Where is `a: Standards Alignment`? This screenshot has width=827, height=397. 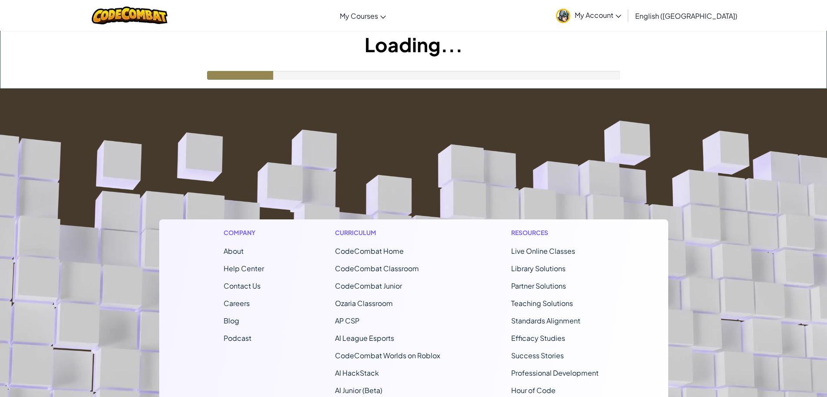 a: Standards Alignment is located at coordinates (546, 320).